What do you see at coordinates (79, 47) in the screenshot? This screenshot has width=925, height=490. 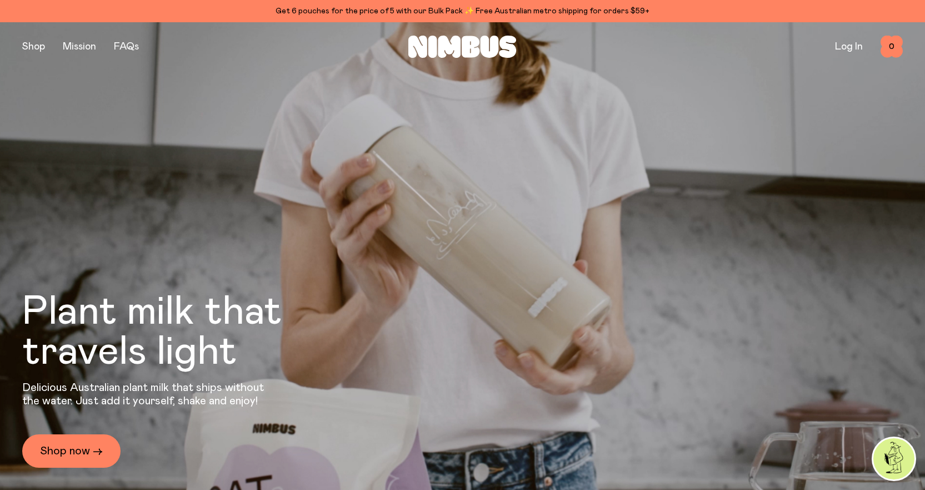 I see `a: Mission` at bounding box center [79, 47].